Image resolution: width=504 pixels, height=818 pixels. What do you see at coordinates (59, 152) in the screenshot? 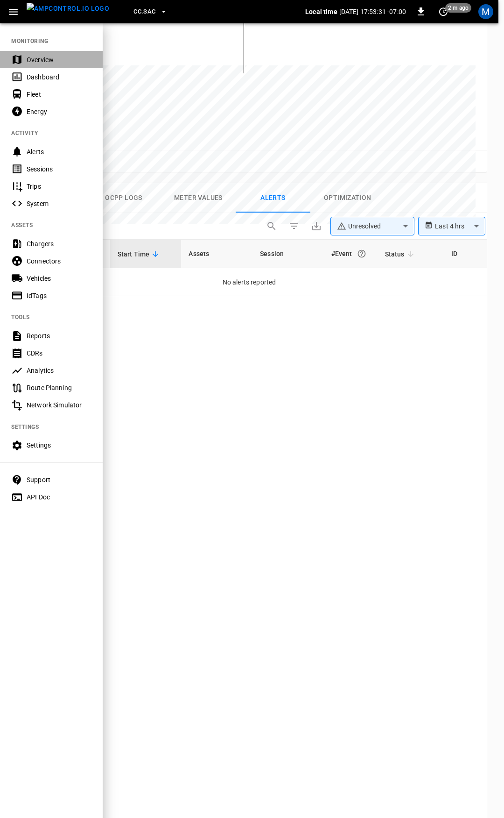
I see `div: Alerts` at bounding box center [59, 152].